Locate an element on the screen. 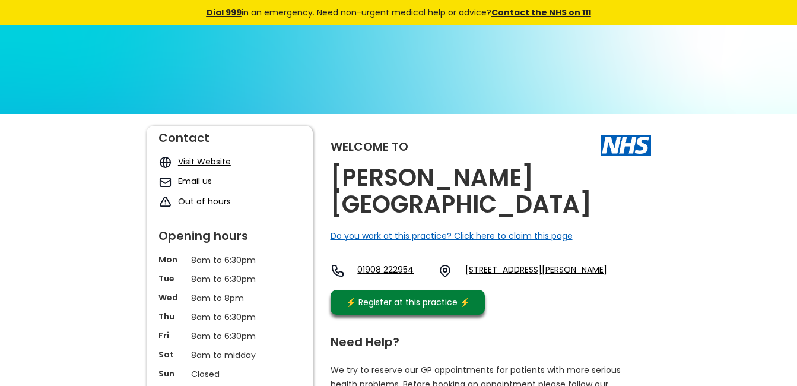 The width and height of the screenshot is (797, 386). a: Do you work at this practice? Click here to claim this page is located at coordinates (452, 236).